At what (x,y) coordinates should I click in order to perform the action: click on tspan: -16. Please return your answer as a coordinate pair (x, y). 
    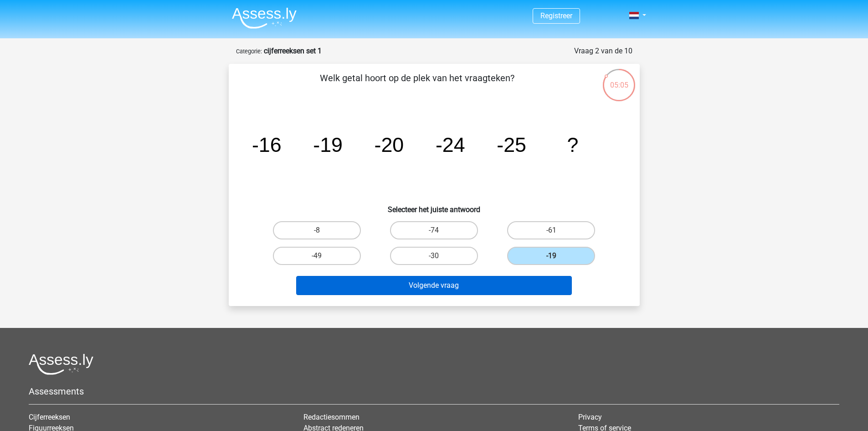
    Looking at the image, I should click on (266, 145).